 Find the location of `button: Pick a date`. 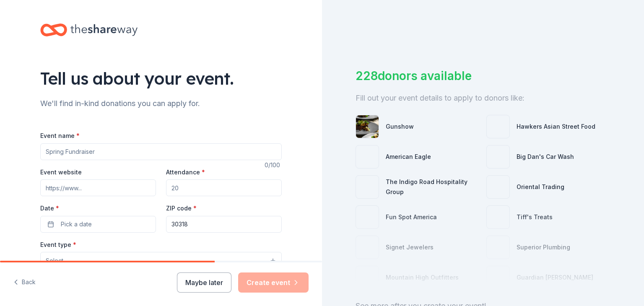

button: Pick a date is located at coordinates (98, 224).